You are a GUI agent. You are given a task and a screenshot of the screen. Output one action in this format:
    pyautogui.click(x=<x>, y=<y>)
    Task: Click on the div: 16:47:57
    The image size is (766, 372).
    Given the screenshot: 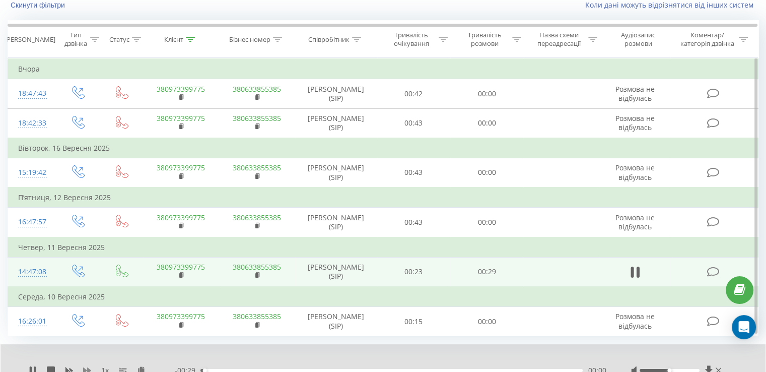 What is the action you would take?
    pyautogui.click(x=31, y=222)
    